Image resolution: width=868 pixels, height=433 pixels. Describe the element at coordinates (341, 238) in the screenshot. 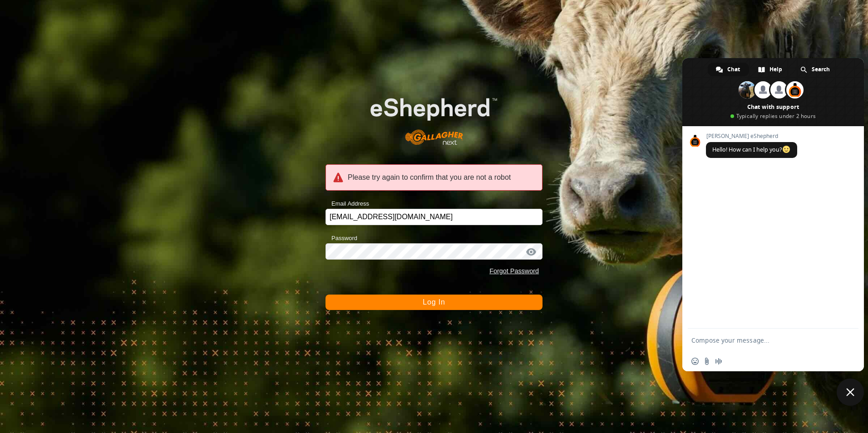

I see `label: Password` at that location.